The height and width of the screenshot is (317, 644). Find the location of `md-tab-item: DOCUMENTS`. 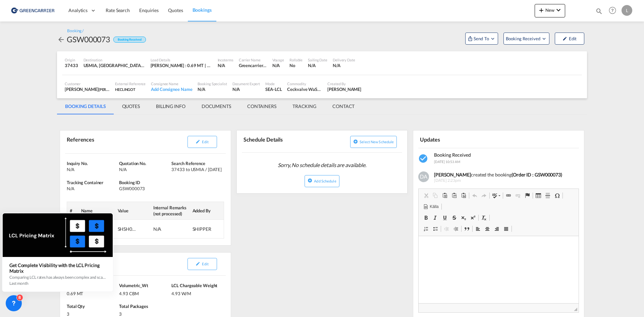

md-tab-item: DOCUMENTS is located at coordinates (216, 106).